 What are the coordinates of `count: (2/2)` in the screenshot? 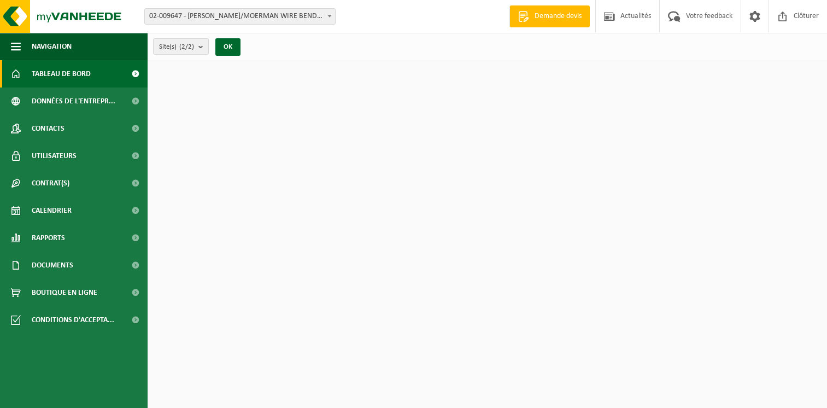 It's located at (186, 46).